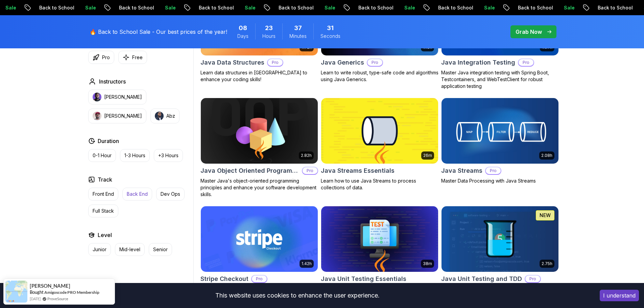 The width and height of the screenshot is (644, 308). What do you see at coordinates (363, 279) in the screenshot?
I see `h2: Java Unit Testing Essentials` at bounding box center [363, 279].